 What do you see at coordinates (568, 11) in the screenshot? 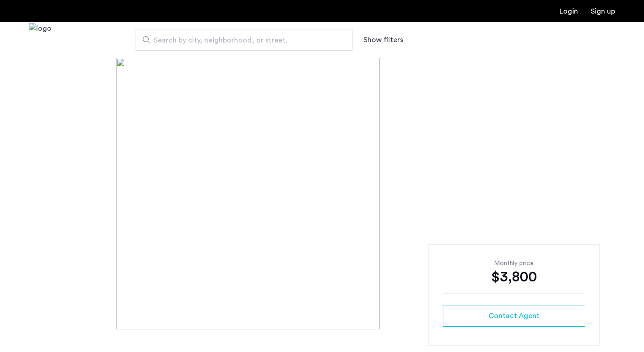
I see `a: Login` at bounding box center [568, 11].